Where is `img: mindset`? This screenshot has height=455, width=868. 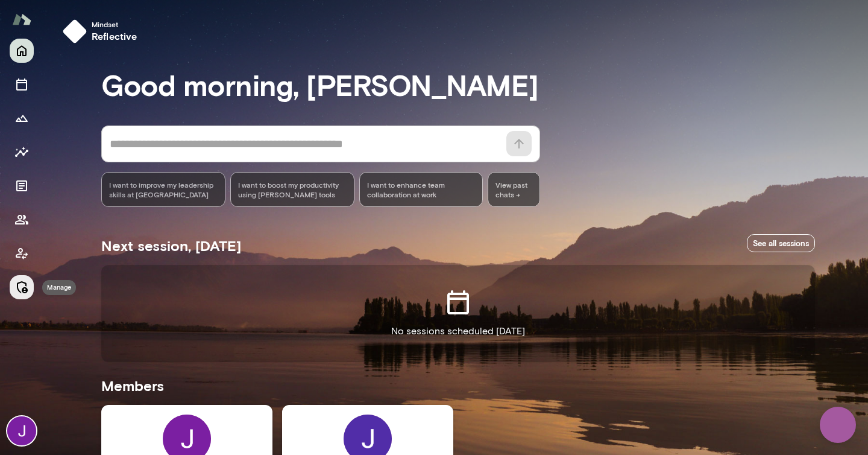
img: mindset is located at coordinates (75, 31).